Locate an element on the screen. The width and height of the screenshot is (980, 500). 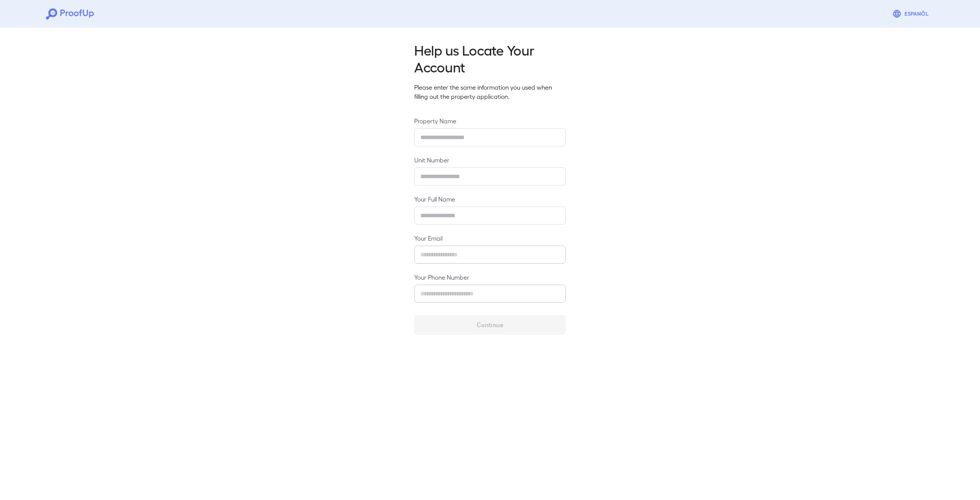
label: Your Full Name is located at coordinates (490, 199).